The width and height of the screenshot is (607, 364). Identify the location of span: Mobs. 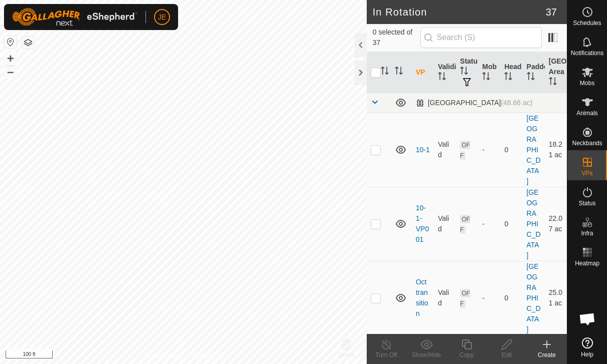
(587, 83).